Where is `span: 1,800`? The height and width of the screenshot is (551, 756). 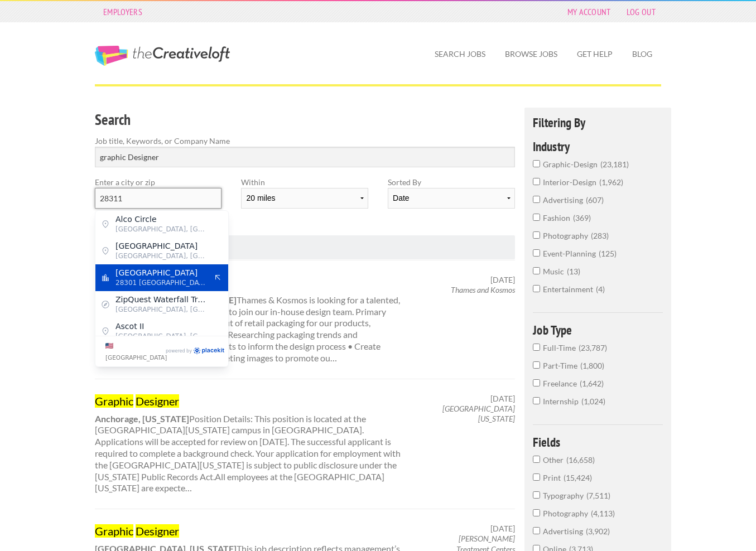 span: 1,800 is located at coordinates (592, 365).